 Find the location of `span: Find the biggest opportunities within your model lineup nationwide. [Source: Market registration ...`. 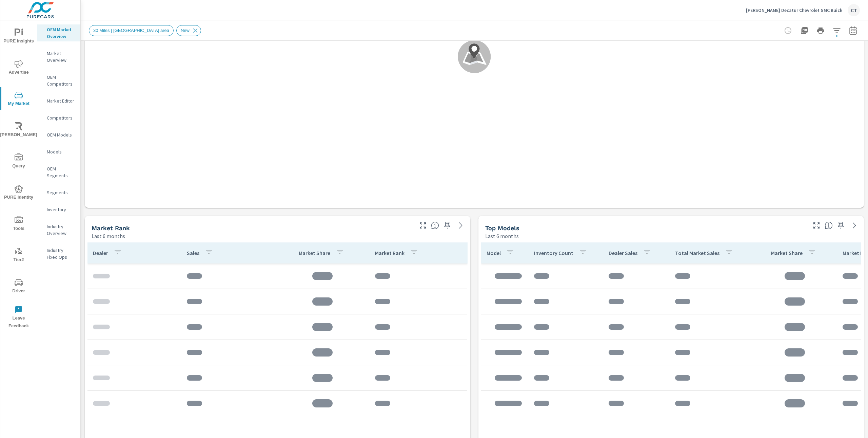

span: Find the biggest opportunities within your model lineup nationwide. [Source: Market registration ... is located at coordinates (829, 225).